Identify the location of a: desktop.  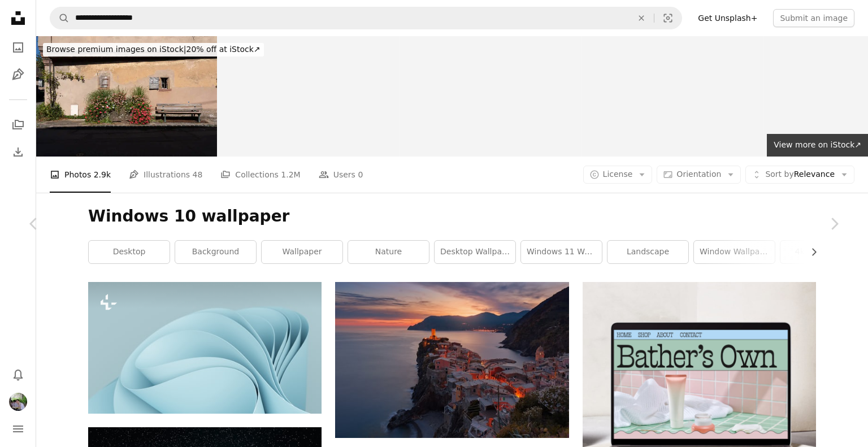
(129, 252).